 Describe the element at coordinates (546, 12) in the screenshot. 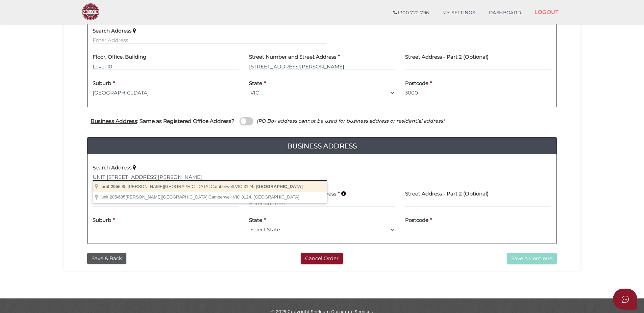

I see `a: LOGOUT` at that location.